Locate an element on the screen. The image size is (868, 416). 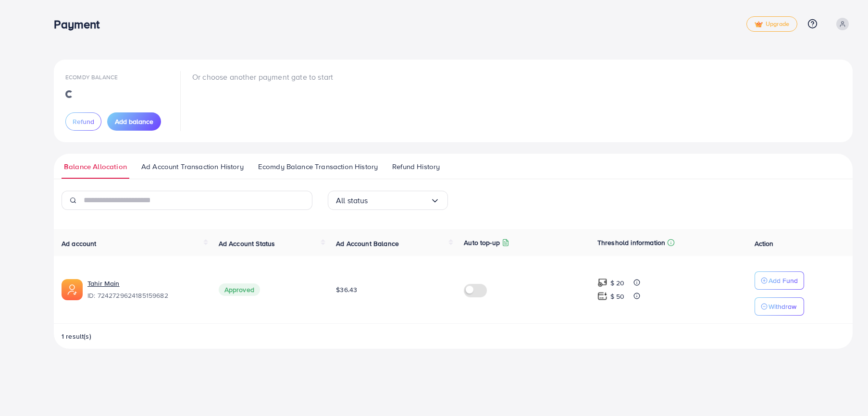
img: tick is located at coordinates (758, 25).